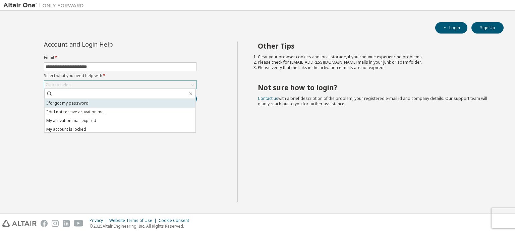  I want to click on div: Account and Login Help, so click(105, 44).